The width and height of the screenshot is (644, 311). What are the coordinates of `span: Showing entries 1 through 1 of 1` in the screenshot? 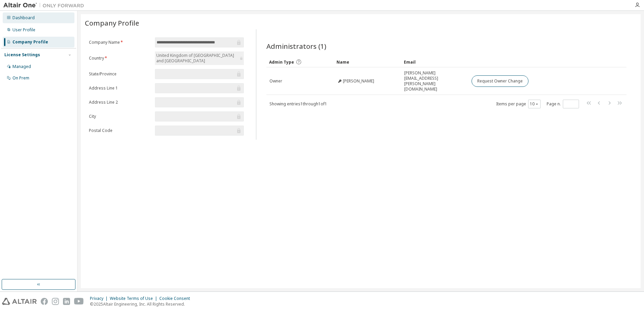 It's located at (298, 104).